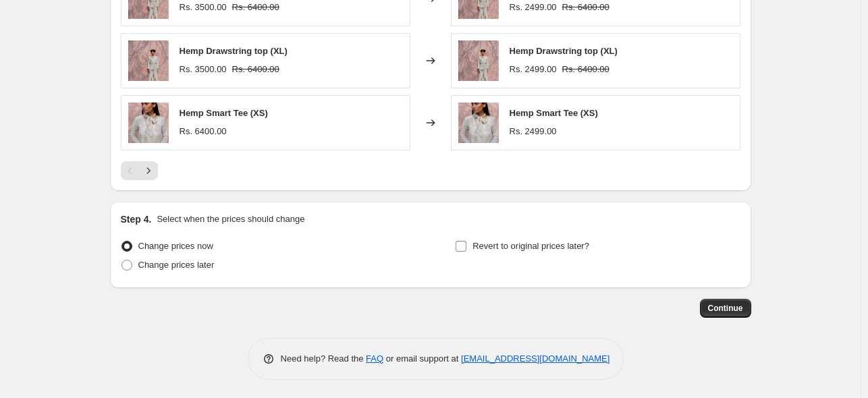 The image size is (868, 398). What do you see at coordinates (531, 246) in the screenshot?
I see `span: Revert to original prices later?` at bounding box center [531, 246].